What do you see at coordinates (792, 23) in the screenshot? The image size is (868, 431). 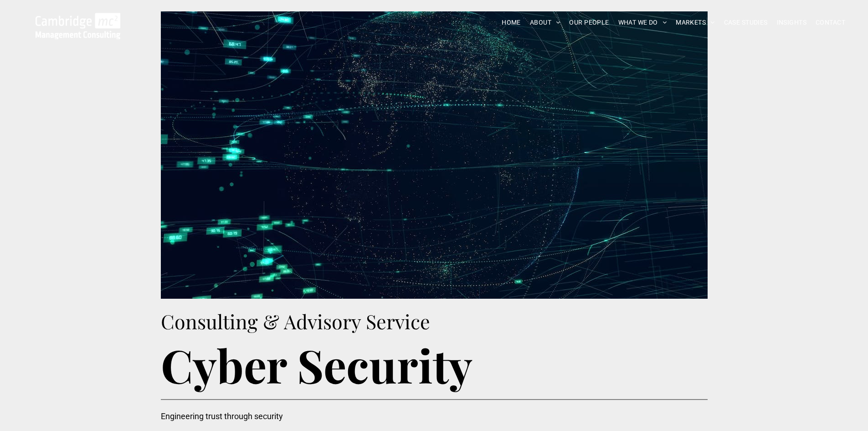 I see `a: INSIGHTS` at bounding box center [792, 23].